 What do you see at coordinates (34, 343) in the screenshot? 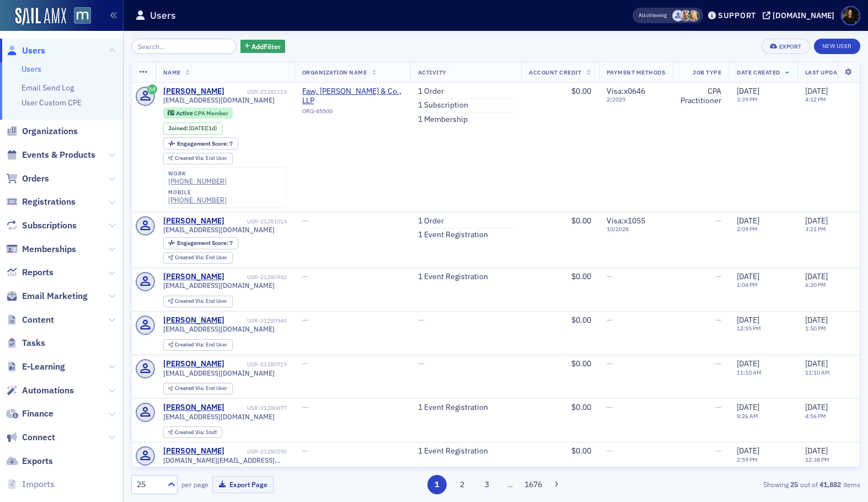
I see `span: Tasks` at bounding box center [34, 343].